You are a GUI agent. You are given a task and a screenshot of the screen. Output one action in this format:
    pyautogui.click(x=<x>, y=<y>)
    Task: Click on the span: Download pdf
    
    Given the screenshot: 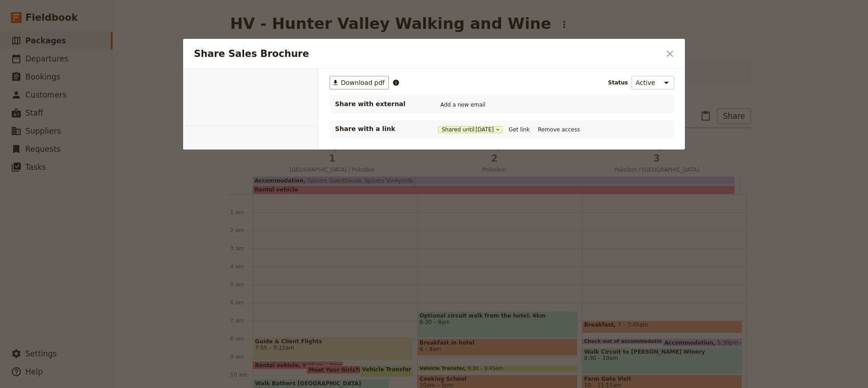 What is the action you would take?
    pyautogui.click(x=363, y=83)
    